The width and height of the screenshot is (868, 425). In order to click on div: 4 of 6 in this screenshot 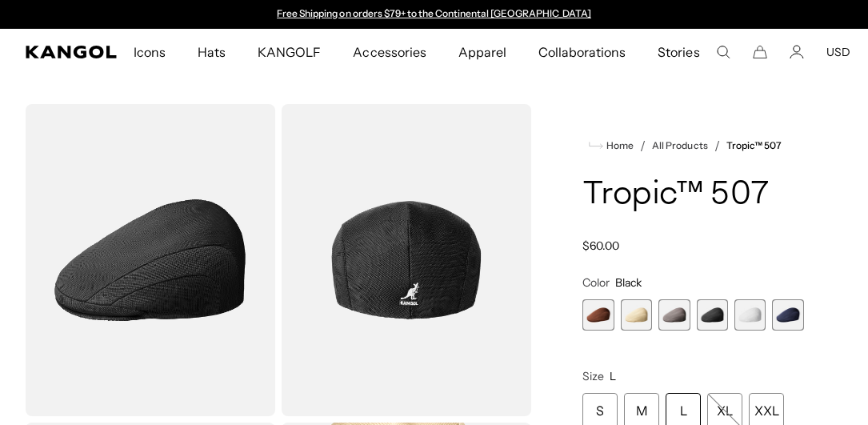, I will do `click(712, 315)`.